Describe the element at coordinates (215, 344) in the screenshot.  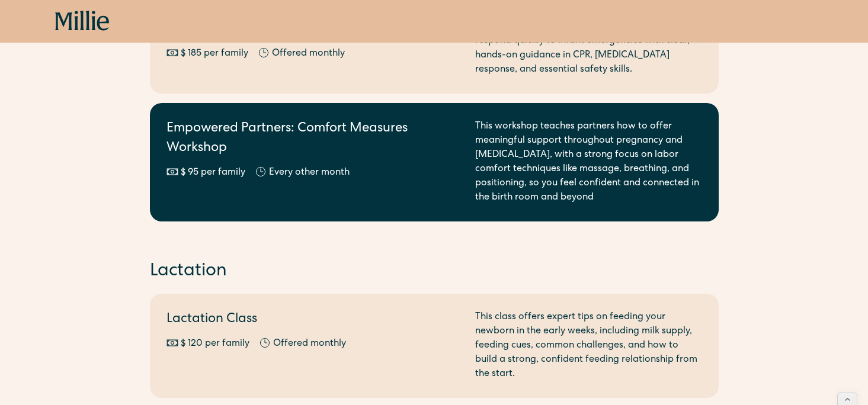
I see `div: $ 120 per family` at that location.